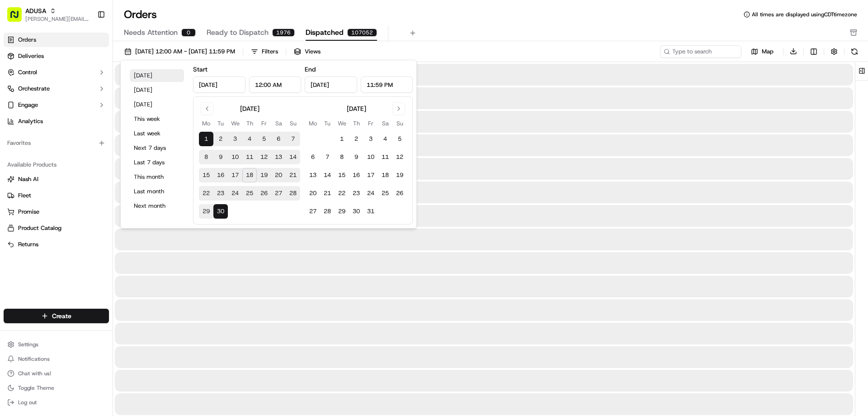  What do you see at coordinates (56, 179) in the screenshot?
I see `button: Nash AI` at bounding box center [56, 179].